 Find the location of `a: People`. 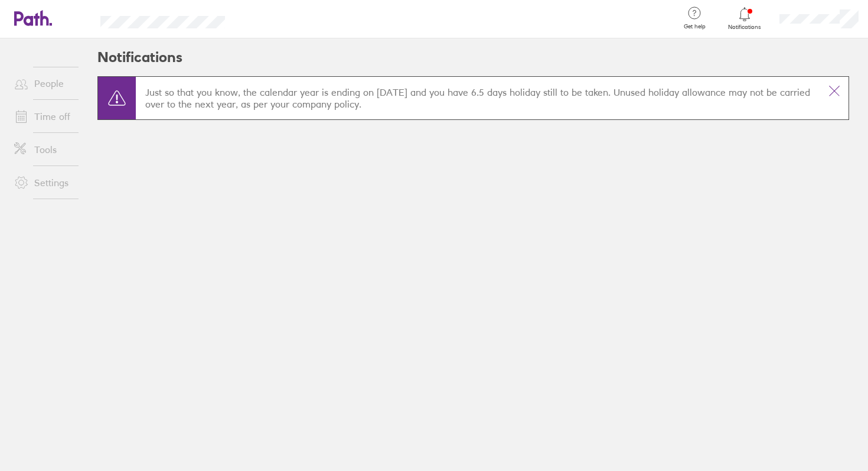

a: People is located at coordinates (52, 84).